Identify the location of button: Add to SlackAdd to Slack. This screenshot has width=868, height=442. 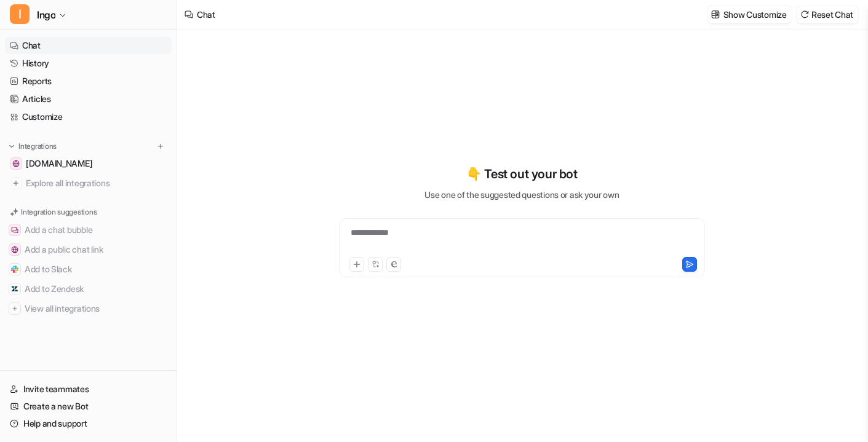
(88, 269).